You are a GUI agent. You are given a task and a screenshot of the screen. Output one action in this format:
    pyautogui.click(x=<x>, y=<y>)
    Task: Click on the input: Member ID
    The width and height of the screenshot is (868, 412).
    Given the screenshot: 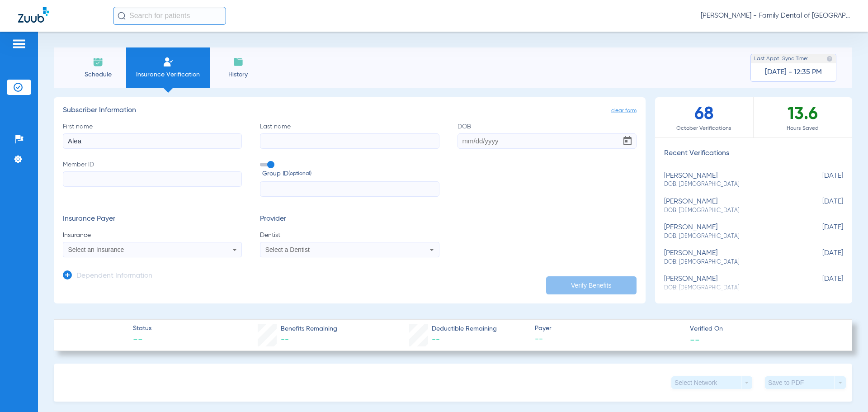 What is the action you would take?
    pyautogui.click(x=153, y=179)
    